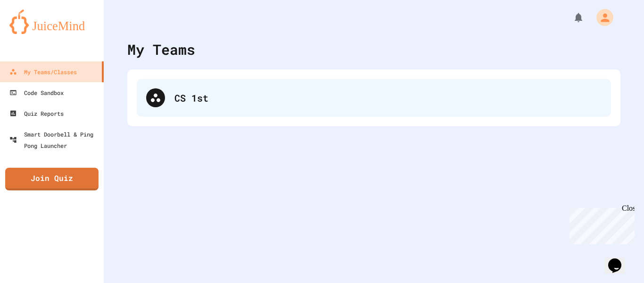 Image resolution: width=644 pixels, height=283 pixels. Describe the element at coordinates (572, 18) in the screenshot. I see `div: My Notifications` at that location.